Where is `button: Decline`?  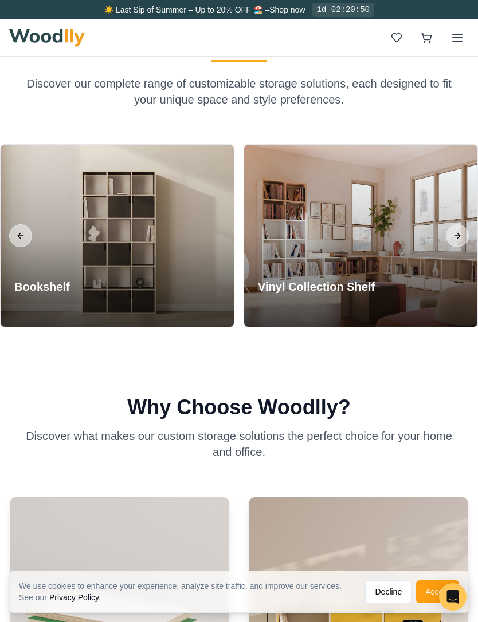
button: Decline is located at coordinates (388, 592).